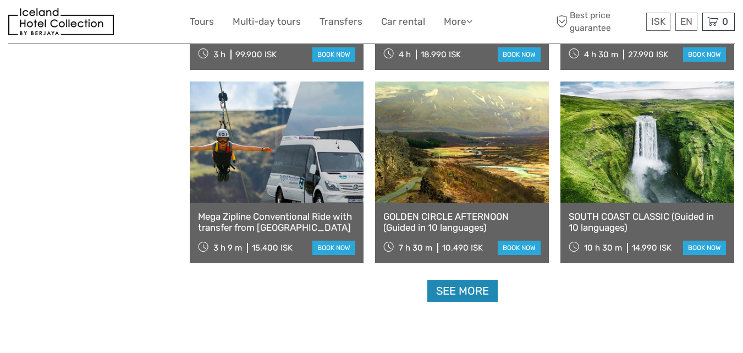 The height and width of the screenshot is (353, 743). What do you see at coordinates (648, 222) in the screenshot?
I see `a: SOUTH COAST CLASSIC (Guided in 10 languages)` at bounding box center [648, 222].